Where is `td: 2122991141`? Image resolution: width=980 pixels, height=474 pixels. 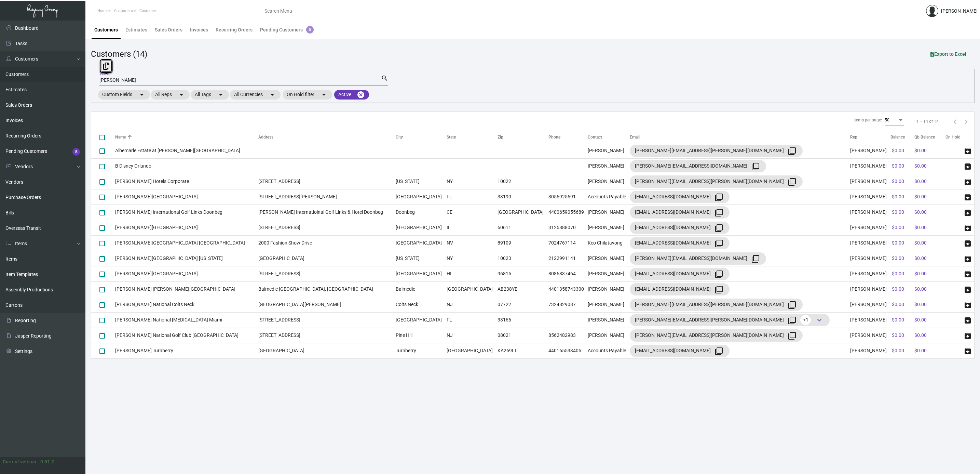
td: 2122991141 is located at coordinates (568, 258).